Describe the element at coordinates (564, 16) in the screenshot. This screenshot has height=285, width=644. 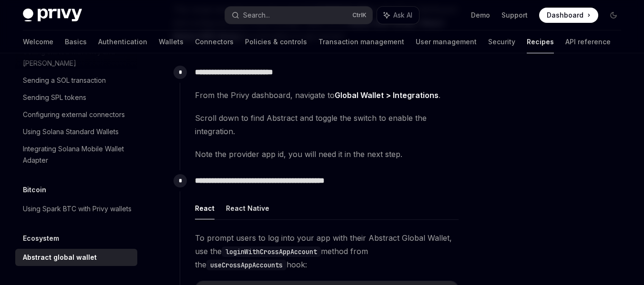
I see `span: Dashboard` at that location.